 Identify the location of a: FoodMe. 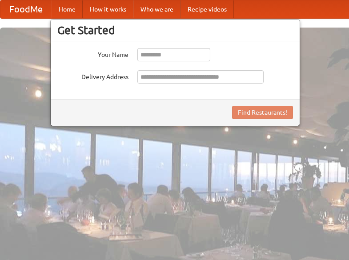
(26, 9).